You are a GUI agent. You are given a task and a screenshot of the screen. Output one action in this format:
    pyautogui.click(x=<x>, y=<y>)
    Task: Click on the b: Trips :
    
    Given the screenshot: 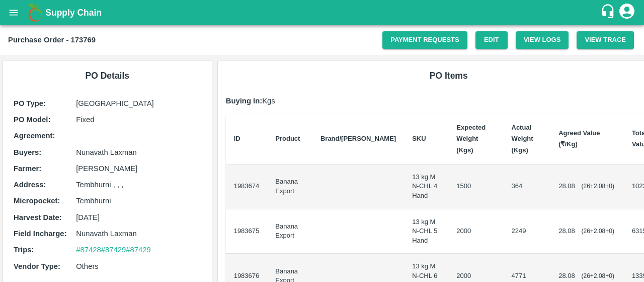 What is the action you would take?
    pyautogui.click(x=23, y=249)
    